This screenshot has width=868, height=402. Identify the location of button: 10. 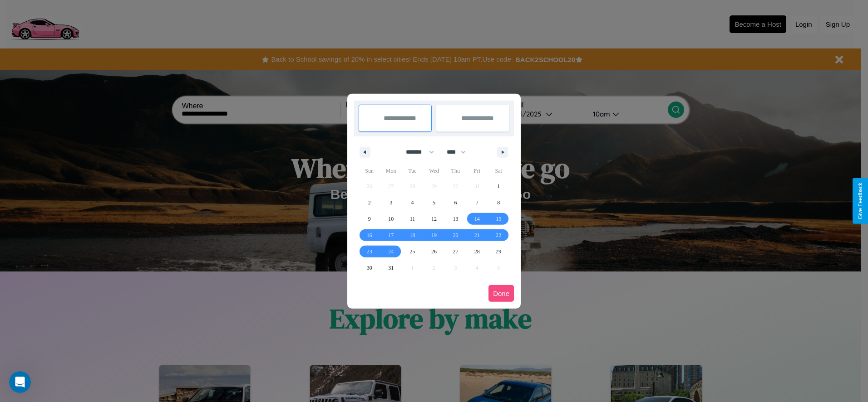
(390, 219).